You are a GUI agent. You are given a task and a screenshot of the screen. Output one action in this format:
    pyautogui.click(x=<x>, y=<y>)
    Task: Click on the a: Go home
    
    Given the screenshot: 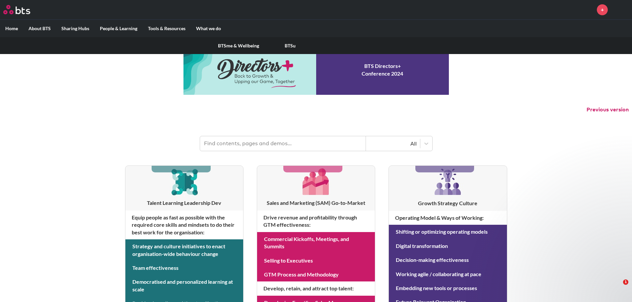 What is the action you would take?
    pyautogui.click(x=23, y=10)
    